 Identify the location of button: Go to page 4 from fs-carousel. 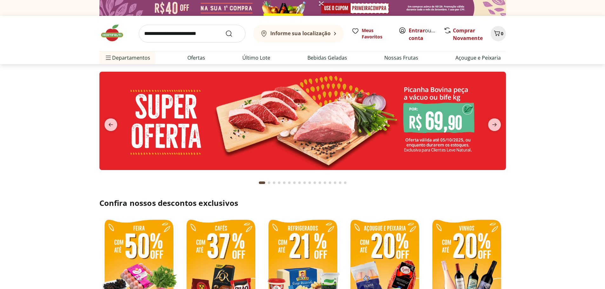
(279, 183).